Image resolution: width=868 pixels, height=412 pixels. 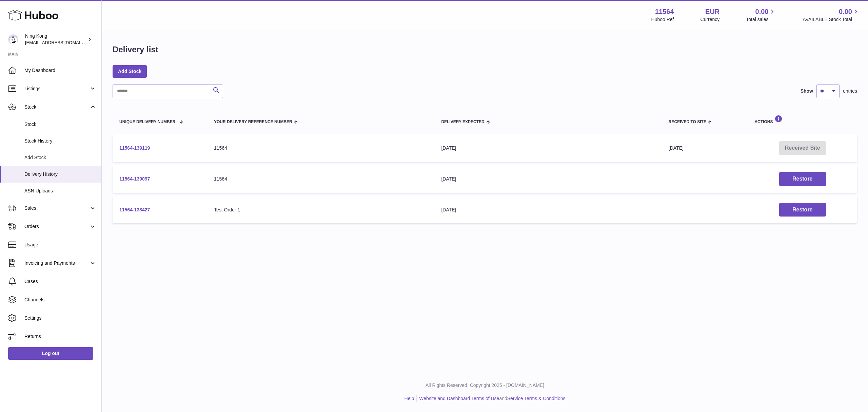 I want to click on strong: 11564, so click(x=665, y=11).